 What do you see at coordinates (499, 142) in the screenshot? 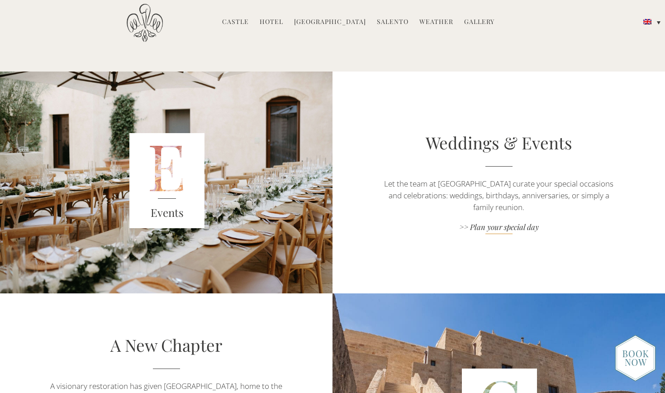
I see `a: Weddings & Events` at bounding box center [499, 142].